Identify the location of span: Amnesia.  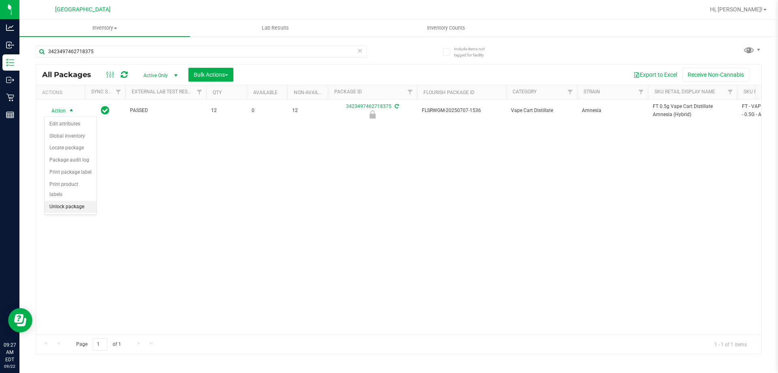
(613, 110).